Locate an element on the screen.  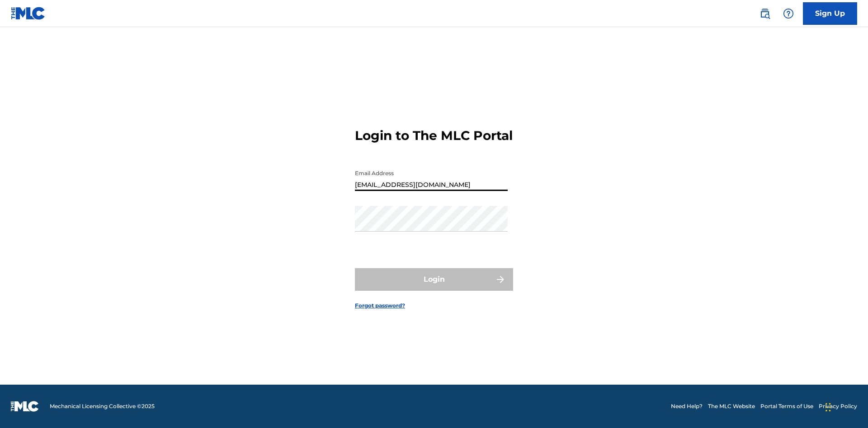
a: Forgot password? is located at coordinates (380, 306).